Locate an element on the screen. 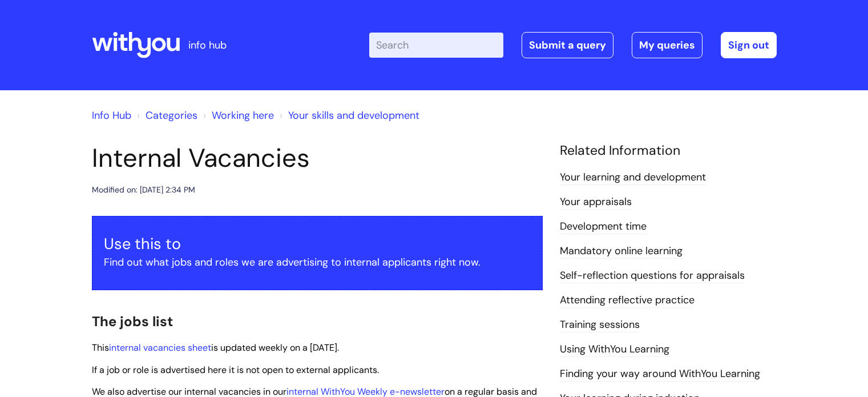 The image size is (868, 397). a: internal vacancies sheet is located at coordinates (160, 347).